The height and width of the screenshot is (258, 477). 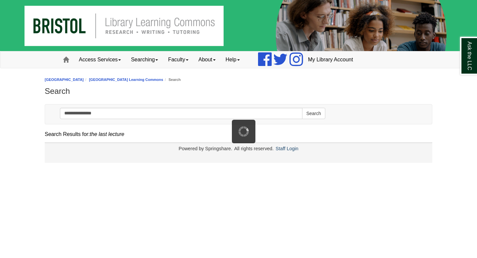 I want to click on a: Access Services, so click(x=100, y=60).